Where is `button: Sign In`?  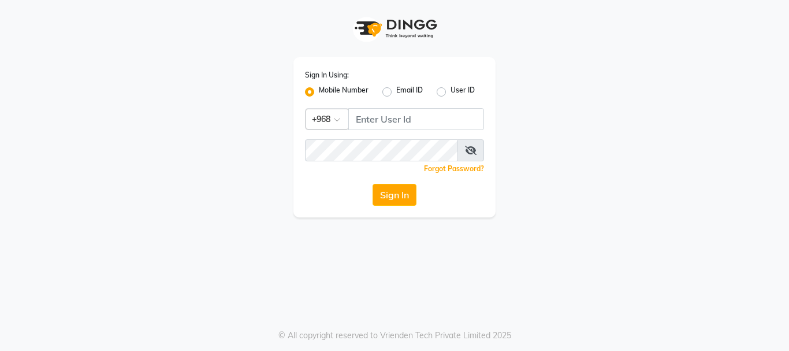
button: Sign In is located at coordinates (395, 195).